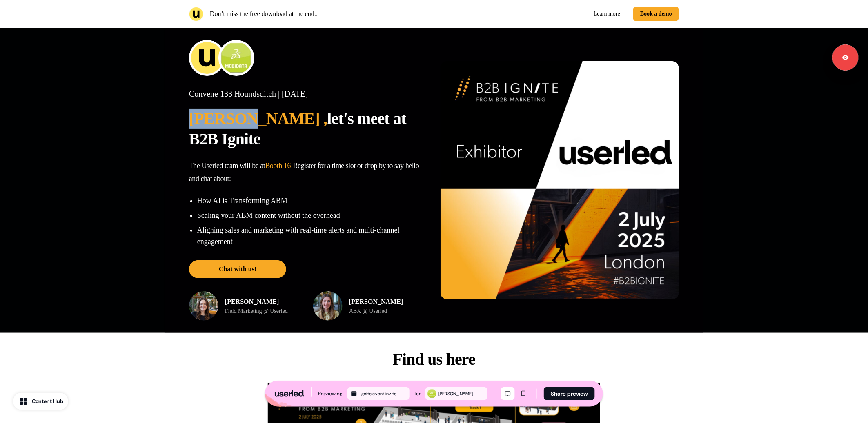 This screenshot has height=423, width=868. What do you see at coordinates (257, 311) in the screenshot?
I see `p: Field Marketing @ Userled` at bounding box center [257, 311].